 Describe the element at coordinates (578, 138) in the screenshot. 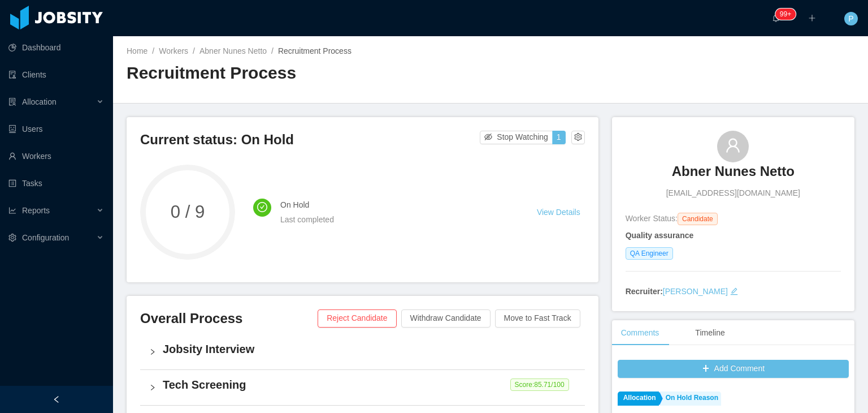

I see `button: icon: setting` at that location.